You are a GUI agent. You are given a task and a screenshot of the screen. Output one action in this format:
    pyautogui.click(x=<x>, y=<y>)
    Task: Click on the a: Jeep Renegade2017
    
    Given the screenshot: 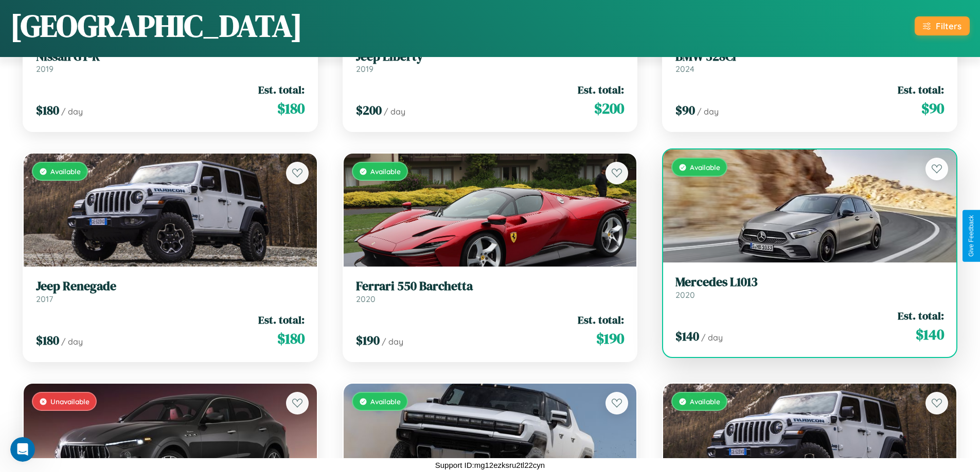 What is the action you would take?
    pyautogui.click(x=171, y=292)
    